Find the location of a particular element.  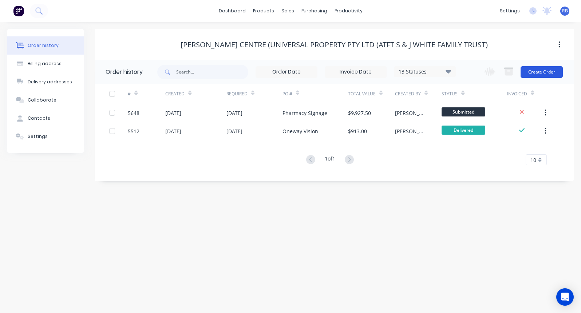

div: 5648 is located at coordinates (134, 113).